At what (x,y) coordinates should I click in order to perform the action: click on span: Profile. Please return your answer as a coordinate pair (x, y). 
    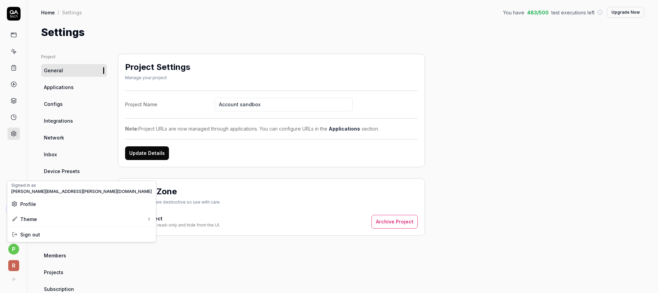
    Looking at the image, I should click on (28, 204).